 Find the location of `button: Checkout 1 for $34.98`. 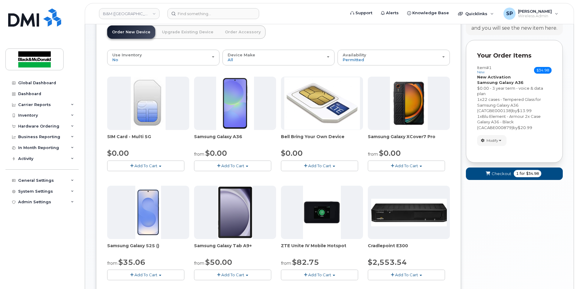

button: Checkout 1 for $34.98 is located at coordinates (514, 173).